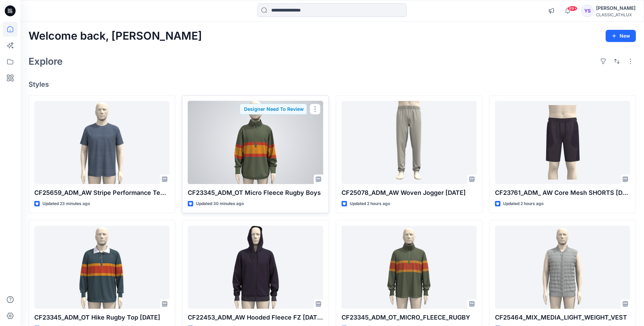 This screenshot has width=644, height=326. What do you see at coordinates (562, 318) in the screenshot?
I see `p: CF25464_MIX_MEDIA_LIGHT_WEIGHT_VEST` at bounding box center [562, 318].